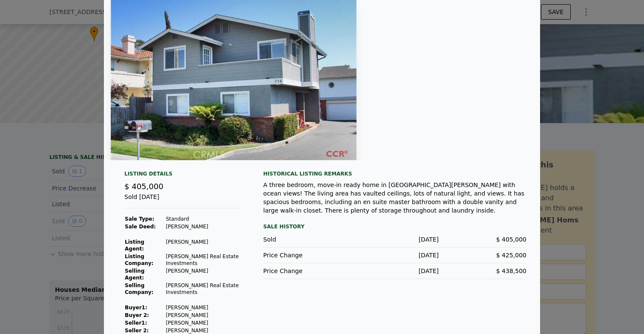 This screenshot has width=644, height=334. What do you see at coordinates (136, 315) in the screenshot?
I see `strong: Buyer 2:` at bounding box center [136, 315].